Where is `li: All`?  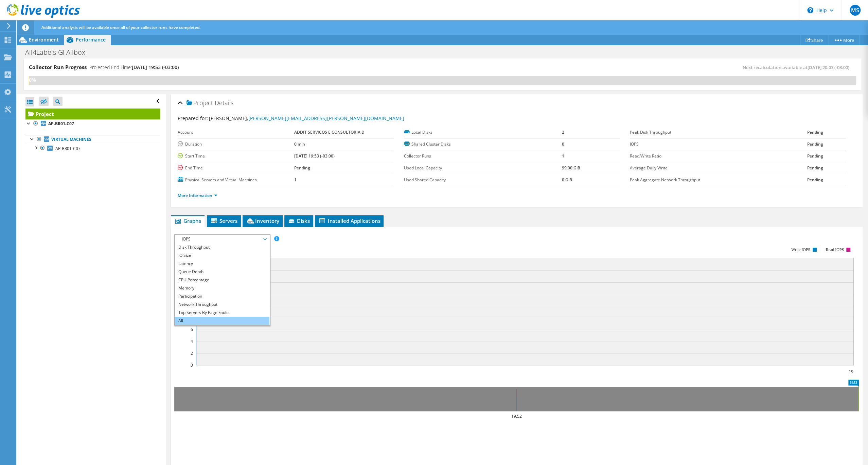 li: All is located at coordinates (222, 320).